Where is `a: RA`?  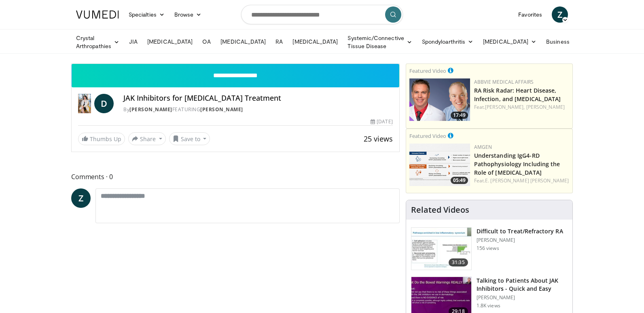 a: RA is located at coordinates (279, 42).